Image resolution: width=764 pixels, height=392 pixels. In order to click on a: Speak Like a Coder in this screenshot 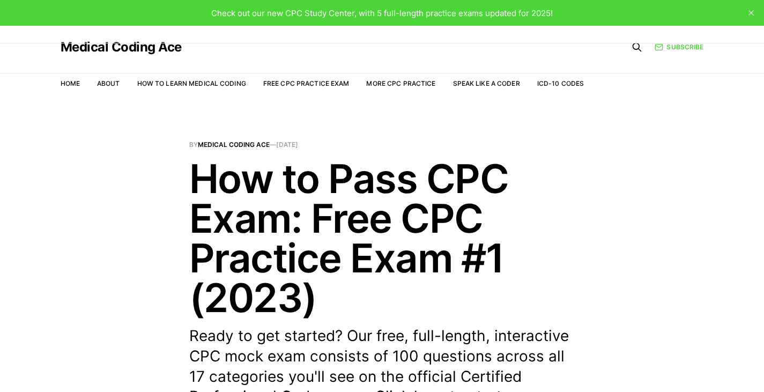, I will do `click(486, 83)`.